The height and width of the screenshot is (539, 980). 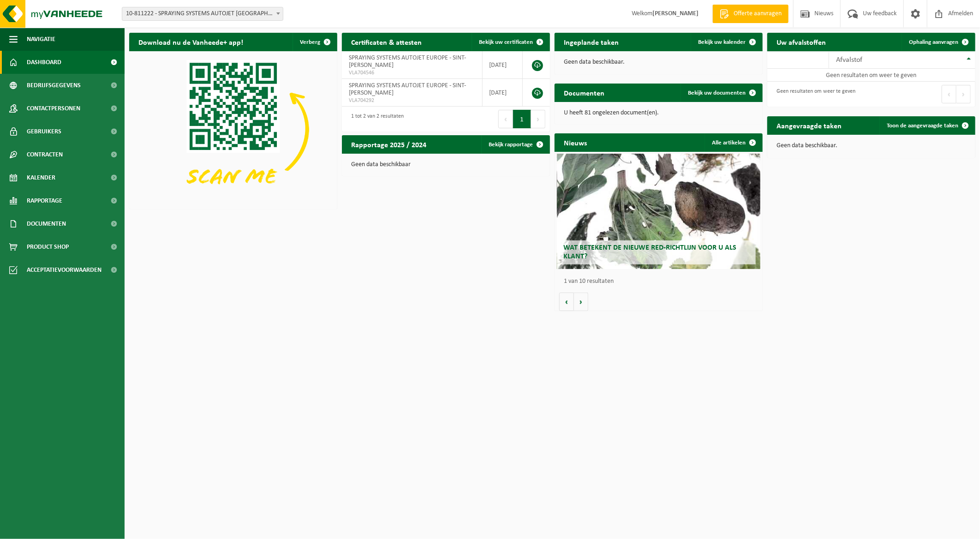 What do you see at coordinates (849, 60) in the screenshot?
I see `span: Afvalstof` at bounding box center [849, 60].